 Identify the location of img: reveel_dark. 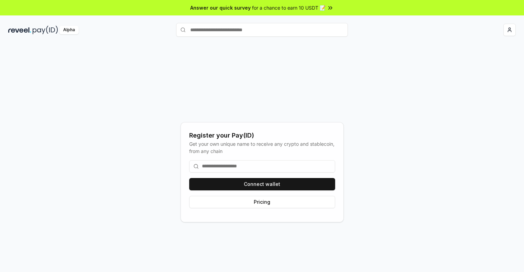
(20, 30).